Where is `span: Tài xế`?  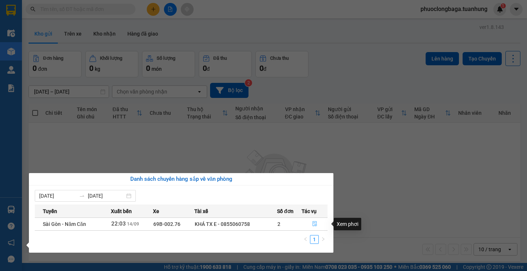 span: Tài xế is located at coordinates (201, 211).